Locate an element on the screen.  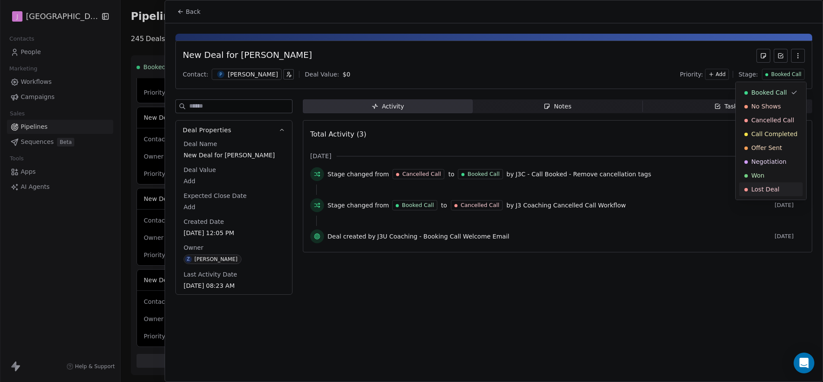
span: Booked Call is located at coordinates (769, 92).